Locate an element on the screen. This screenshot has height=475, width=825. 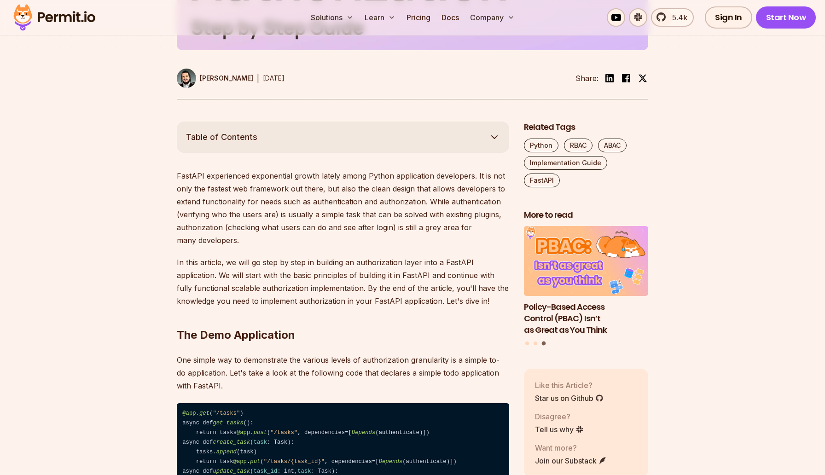
div: Posts is located at coordinates (586, 286).